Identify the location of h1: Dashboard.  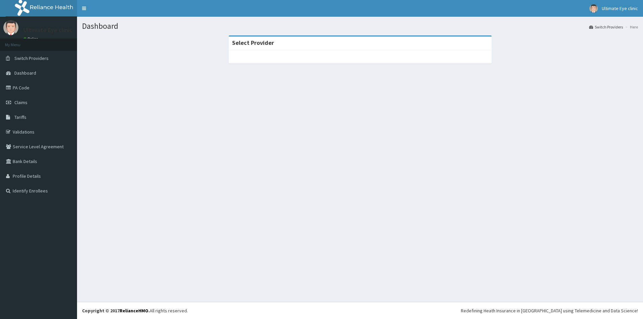
(360, 26).